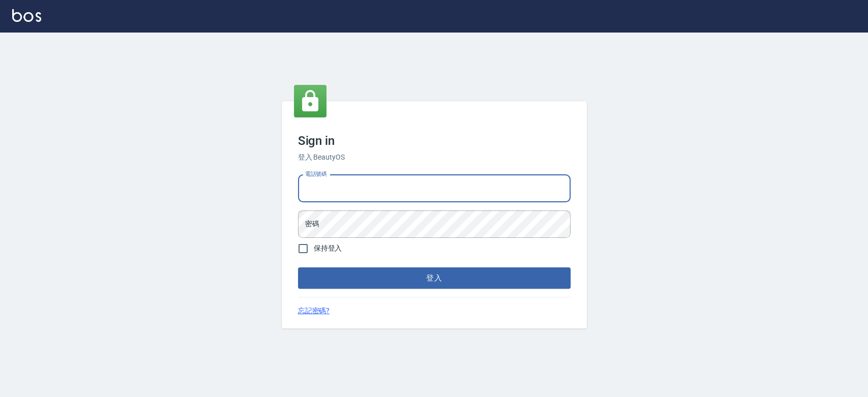 The width and height of the screenshot is (868, 397). Describe the element at coordinates (26, 15) in the screenshot. I see `img: Logo` at that location.